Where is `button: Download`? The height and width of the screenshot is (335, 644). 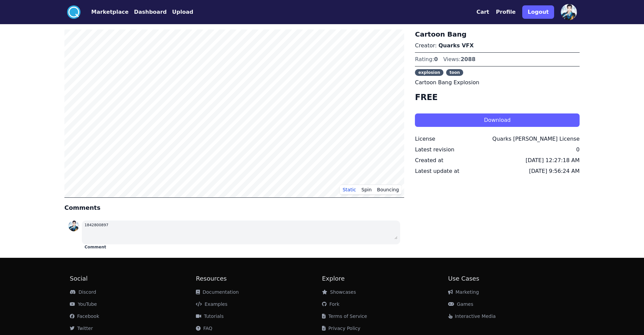
button: Download is located at coordinates (497, 120).